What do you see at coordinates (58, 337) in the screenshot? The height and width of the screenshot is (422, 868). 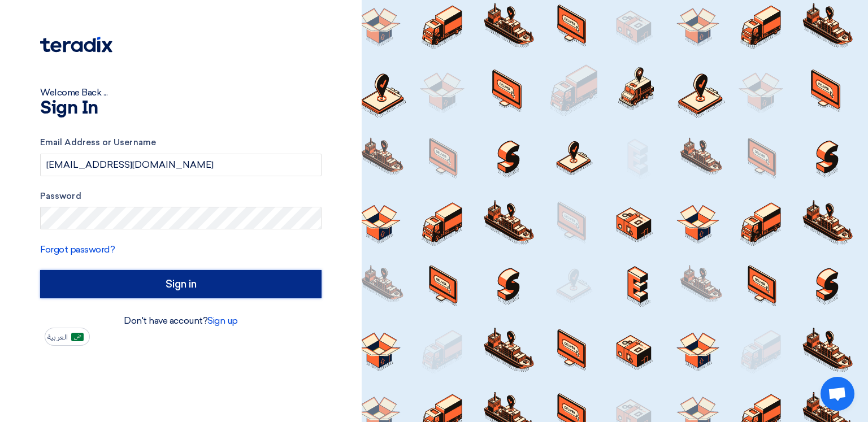 I see `span: العربية` at bounding box center [58, 337].